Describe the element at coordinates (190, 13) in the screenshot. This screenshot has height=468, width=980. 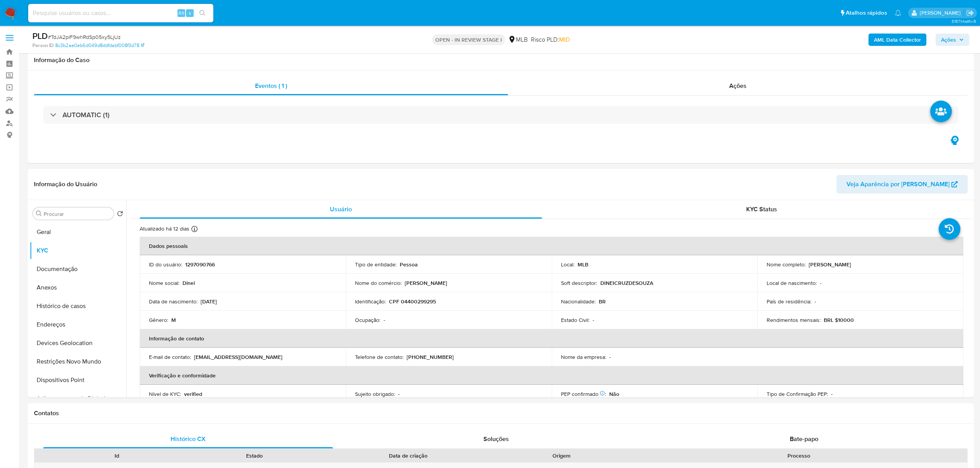
I see `span: s` at that location.